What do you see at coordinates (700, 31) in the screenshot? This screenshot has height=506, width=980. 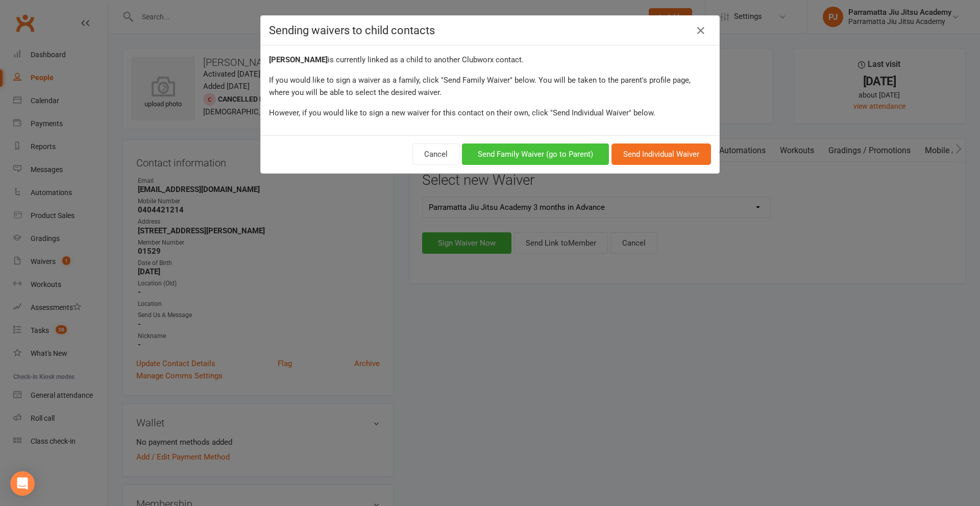 I see `a: Close` at bounding box center [700, 31].